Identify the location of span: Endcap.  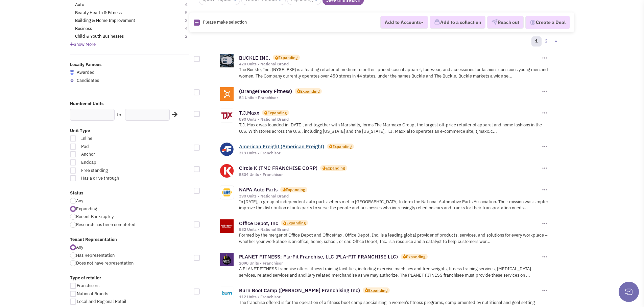
(114, 163).